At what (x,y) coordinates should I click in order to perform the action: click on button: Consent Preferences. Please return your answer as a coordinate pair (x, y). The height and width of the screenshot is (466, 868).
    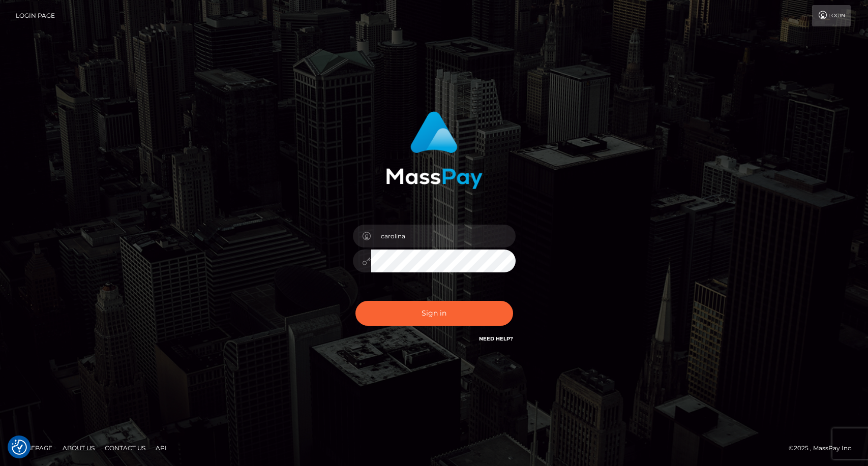
    Looking at the image, I should click on (20, 447).